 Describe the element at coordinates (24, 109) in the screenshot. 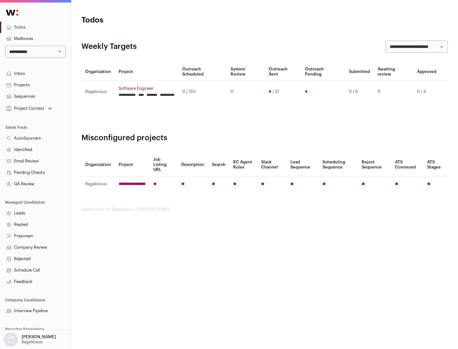

I see `div: Project Context` at that location.